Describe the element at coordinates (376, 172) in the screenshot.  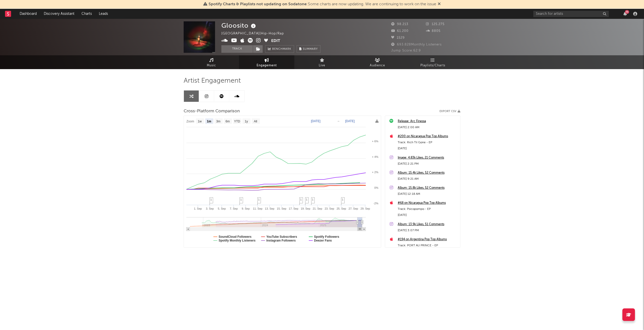
I see `text: + 2%` at that location.